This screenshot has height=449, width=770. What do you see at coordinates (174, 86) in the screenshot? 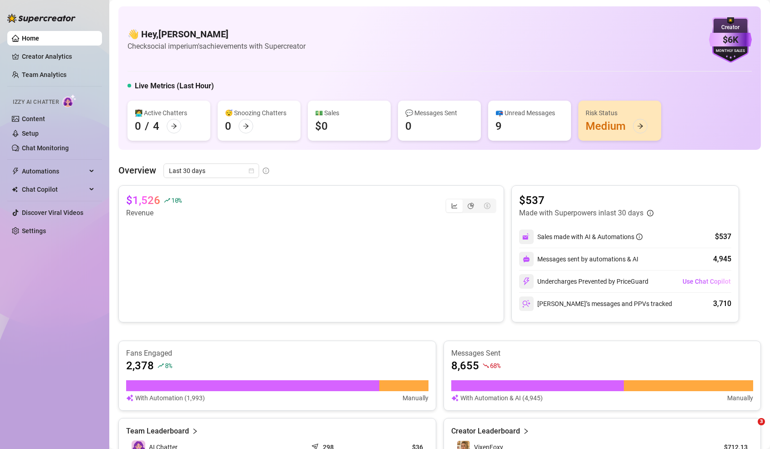
I see `h5: Live Metrics (Last Hour)` at bounding box center [174, 86].